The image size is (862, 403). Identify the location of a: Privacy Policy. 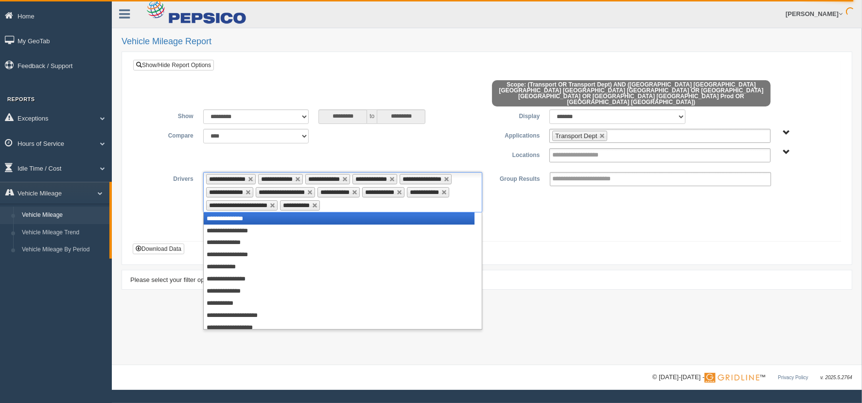
(793, 377).